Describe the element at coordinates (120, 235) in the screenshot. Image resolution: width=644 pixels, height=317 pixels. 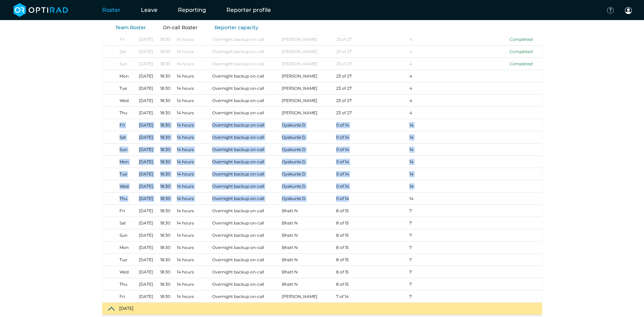
I see `td: Sun` at that location.